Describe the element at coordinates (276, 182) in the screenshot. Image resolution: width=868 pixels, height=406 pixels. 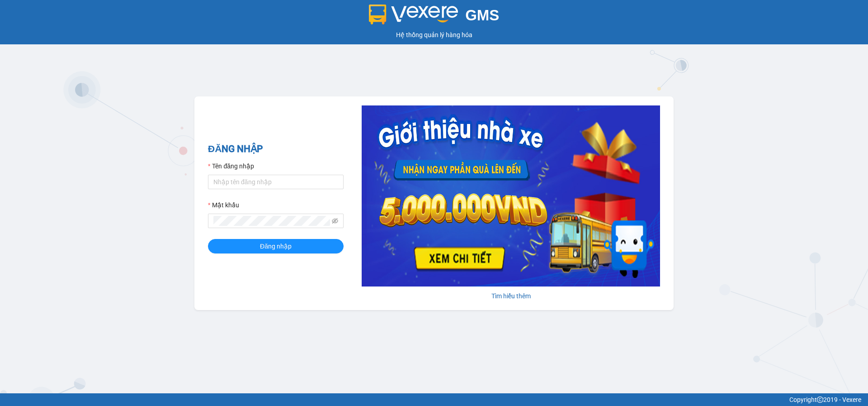
I see `input: Tên đăng nhập` at that location.